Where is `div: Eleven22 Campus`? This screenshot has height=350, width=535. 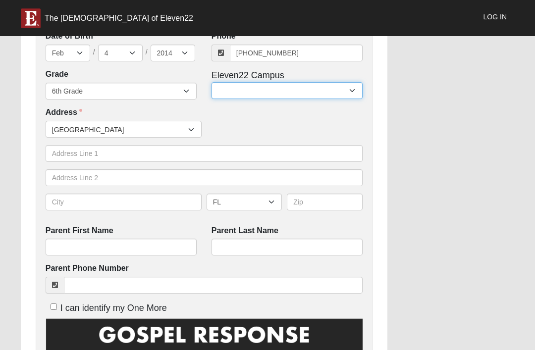 div: Eleven22 Campus is located at coordinates (287, 84).